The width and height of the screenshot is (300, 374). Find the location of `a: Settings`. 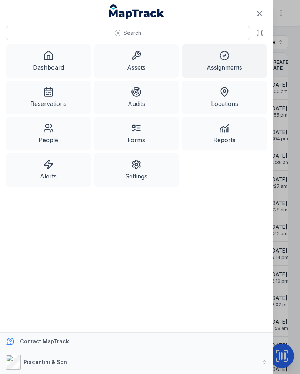

a: Settings is located at coordinates (137, 170).